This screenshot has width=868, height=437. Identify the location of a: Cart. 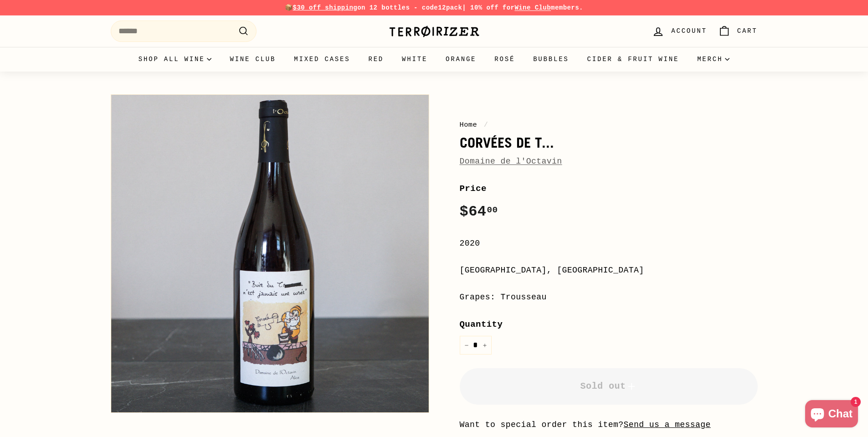
(738, 31).